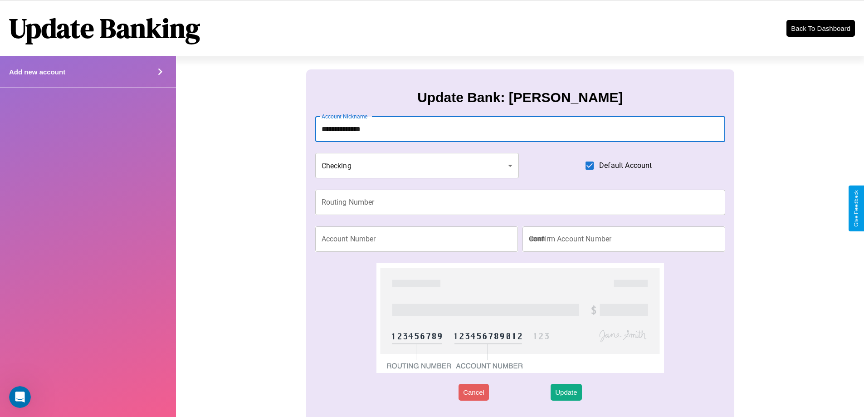 This screenshot has height=417, width=864. What do you see at coordinates (625, 165) in the screenshot?
I see `span: Default Account` at bounding box center [625, 165].